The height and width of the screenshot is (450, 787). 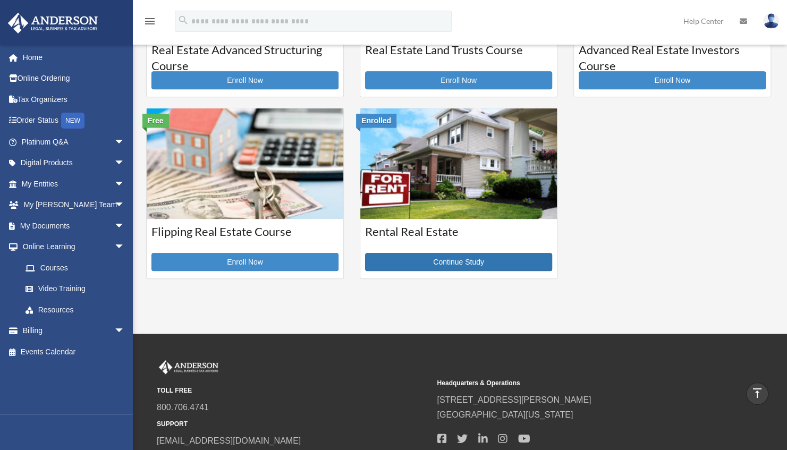 I want to click on a: Platinum Q&Aarrow_drop_down, so click(x=74, y=142).